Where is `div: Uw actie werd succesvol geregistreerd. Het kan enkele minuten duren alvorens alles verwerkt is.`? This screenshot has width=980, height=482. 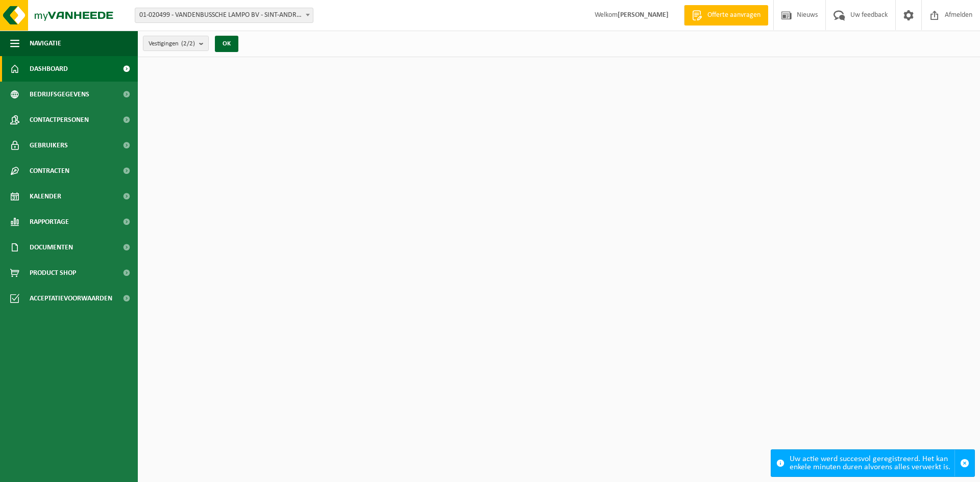 div: Uw actie werd succesvol geregistreerd. Het kan enkele minuten duren alvorens alles verwerkt is. is located at coordinates (872, 463).